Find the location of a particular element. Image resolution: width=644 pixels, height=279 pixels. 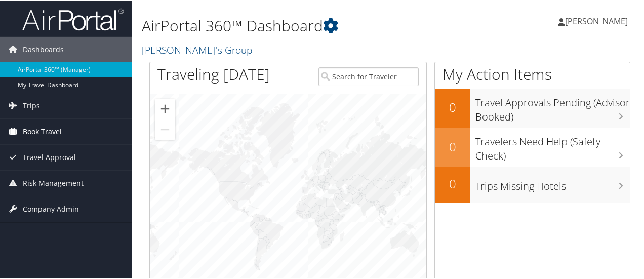

button: Zoom in is located at coordinates (165, 108).